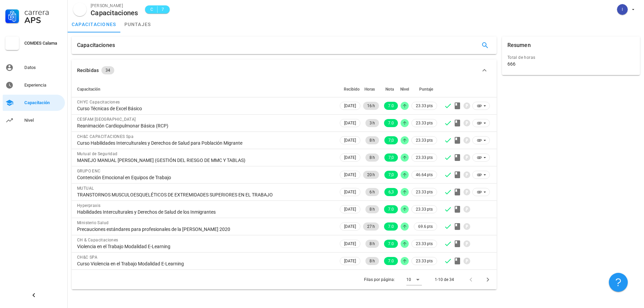 The height and width of the screenshot is (308, 644). What do you see at coordinates (88, 70) in the screenshot?
I see `div: Recibidas` at bounding box center [88, 70].